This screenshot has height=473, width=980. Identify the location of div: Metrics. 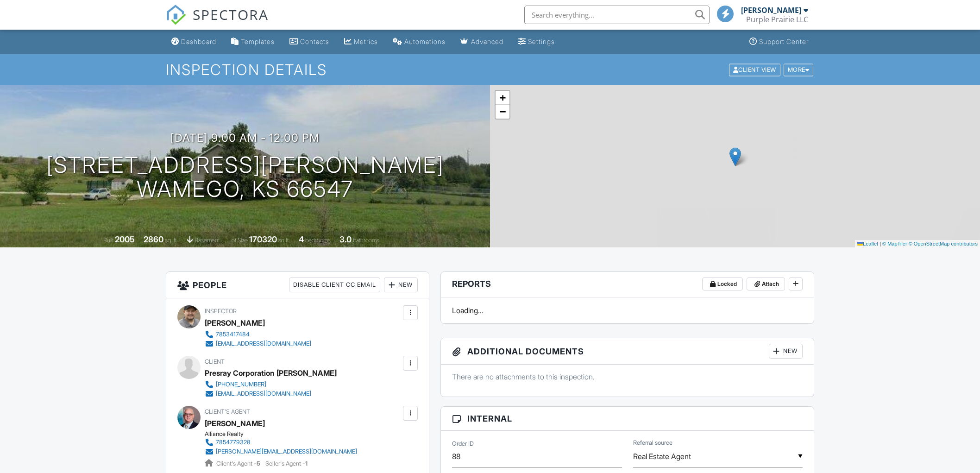
(366, 41).